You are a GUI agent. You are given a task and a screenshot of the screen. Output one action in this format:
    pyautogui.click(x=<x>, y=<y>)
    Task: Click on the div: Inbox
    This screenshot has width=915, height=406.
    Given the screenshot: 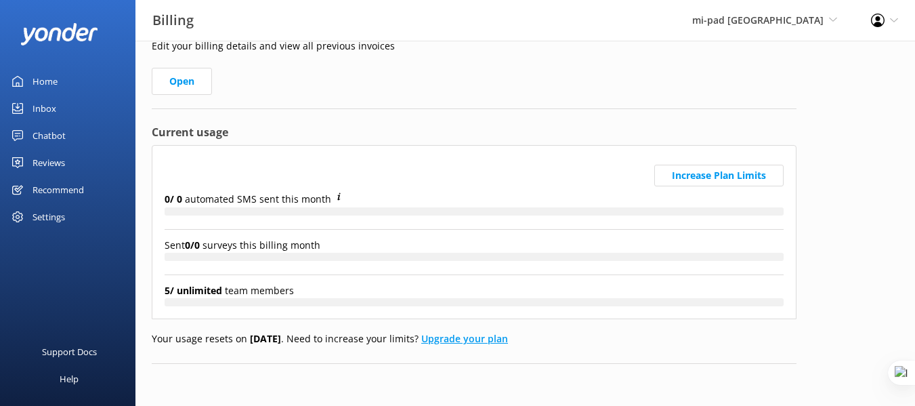 What is the action you would take?
    pyautogui.click(x=44, y=108)
    